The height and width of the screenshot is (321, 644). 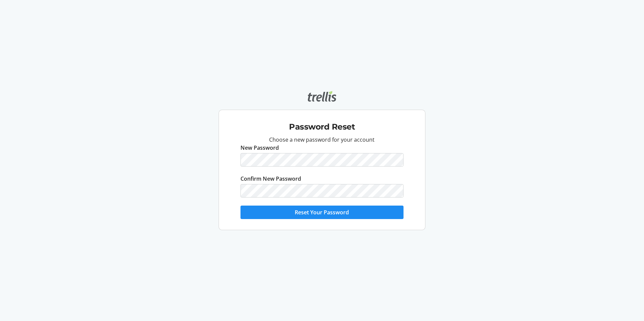 I want to click on div: Password Reset, so click(x=322, y=124).